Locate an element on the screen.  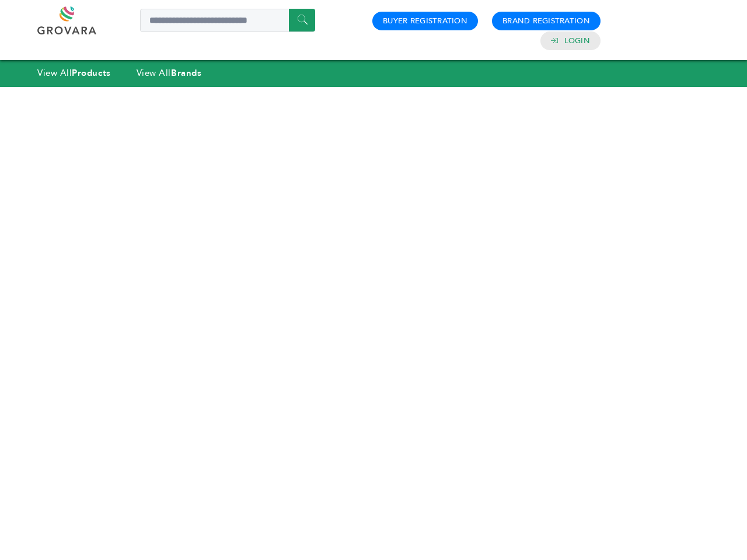
a: Buyer Registration is located at coordinates (425, 21).